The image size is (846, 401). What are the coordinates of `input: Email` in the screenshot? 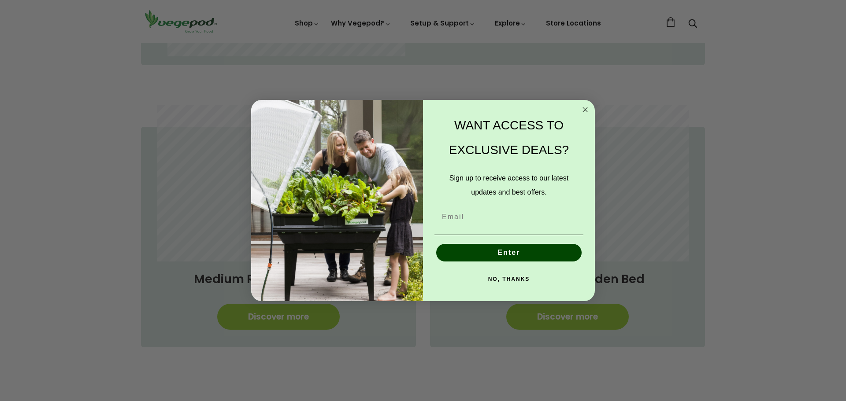 It's located at (509, 217).